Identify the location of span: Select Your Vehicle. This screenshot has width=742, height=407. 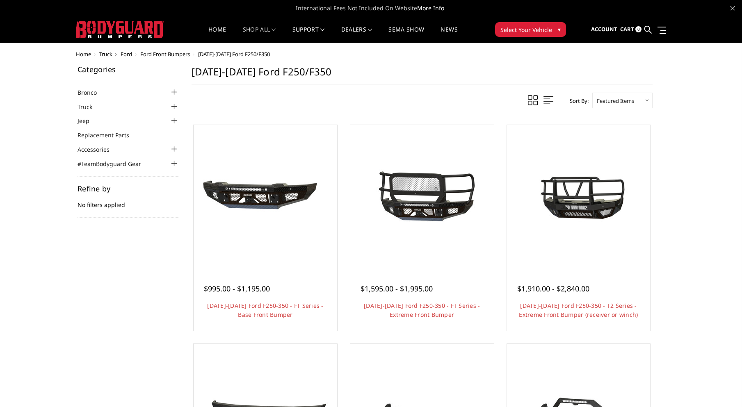
(526, 30).